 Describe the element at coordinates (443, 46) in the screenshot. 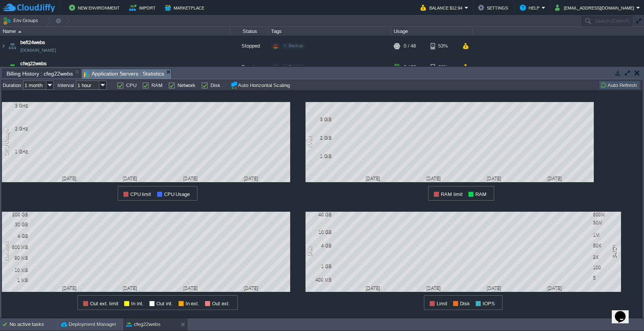

I see `div: 53%` at that location.